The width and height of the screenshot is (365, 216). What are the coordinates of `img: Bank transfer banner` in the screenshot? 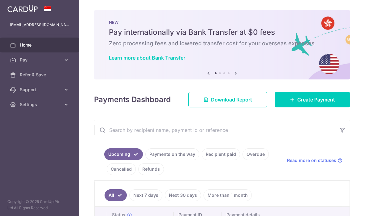 It's located at (222, 45).